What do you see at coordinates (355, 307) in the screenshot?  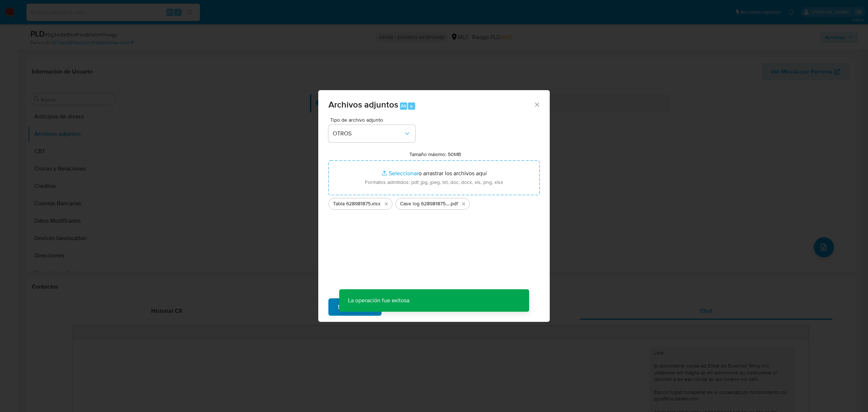 I see `span: Subir archivo` at bounding box center [355, 307].